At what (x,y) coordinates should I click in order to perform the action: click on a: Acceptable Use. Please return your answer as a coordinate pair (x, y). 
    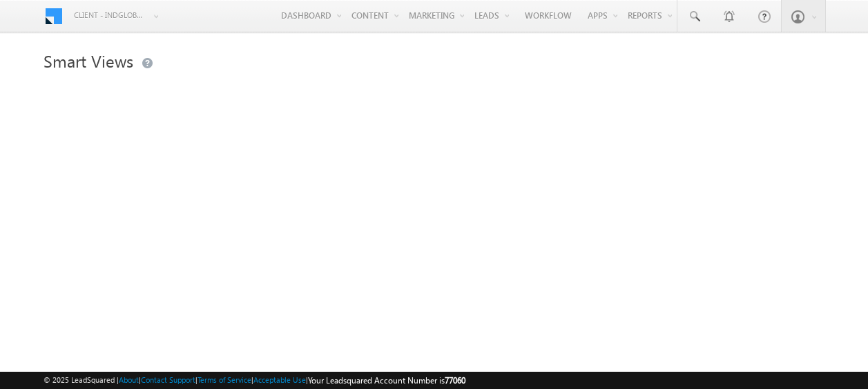
    Looking at the image, I should click on (280, 379).